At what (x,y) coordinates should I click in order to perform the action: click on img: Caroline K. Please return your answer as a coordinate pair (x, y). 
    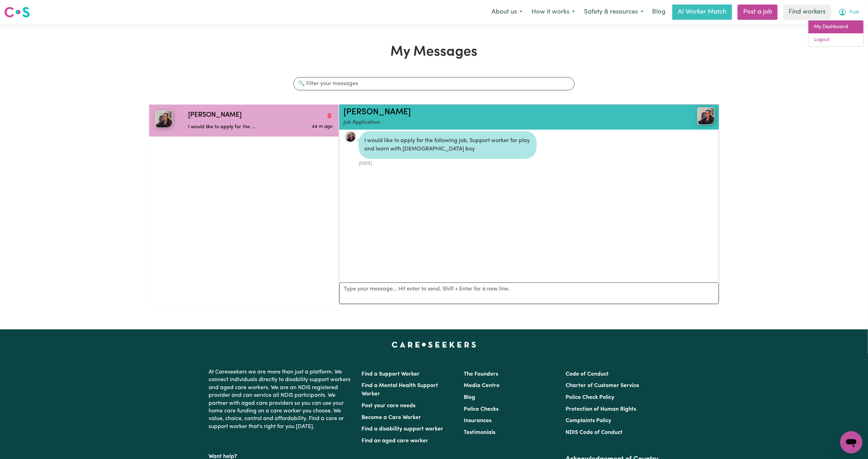
    Looking at the image, I should click on (163, 119).